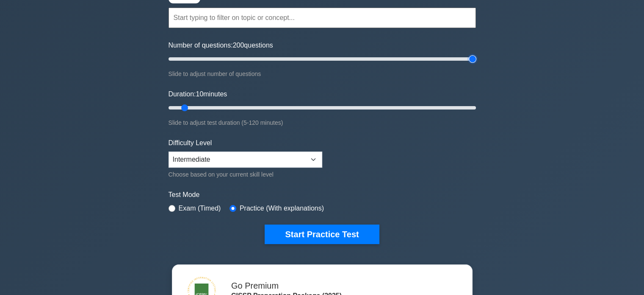 This screenshot has height=295, width=644. I want to click on label: Practice (With explanations), so click(282, 208).